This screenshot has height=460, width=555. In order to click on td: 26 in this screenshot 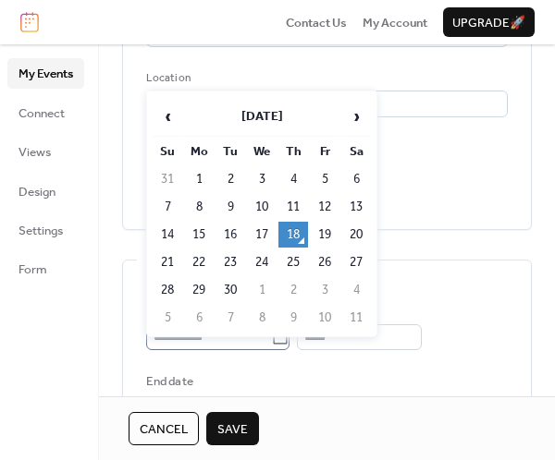, I will do `click(325, 263)`.